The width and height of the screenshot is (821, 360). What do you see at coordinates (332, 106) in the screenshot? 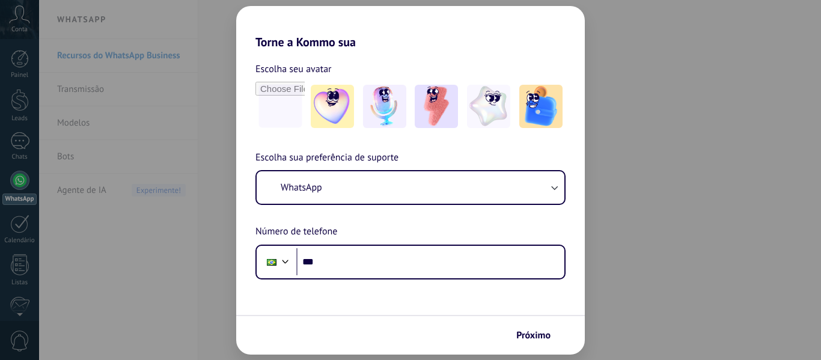
I see `img: -1.jpeg` at bounding box center [332, 106].